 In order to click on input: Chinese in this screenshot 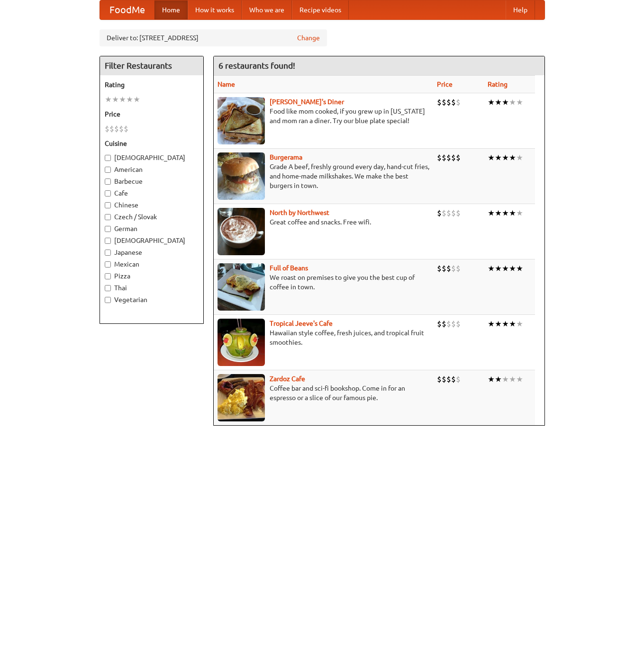, I will do `click(108, 205)`.